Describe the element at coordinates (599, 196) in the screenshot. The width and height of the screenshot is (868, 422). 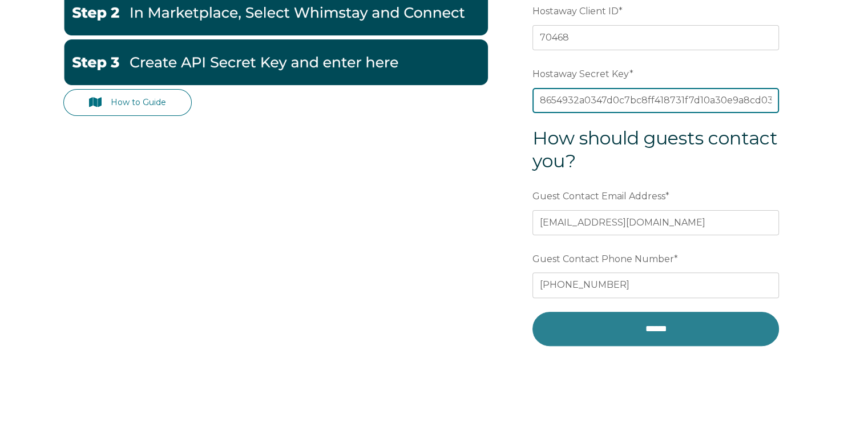
I see `span: Guest Contact Email Address` at that location.